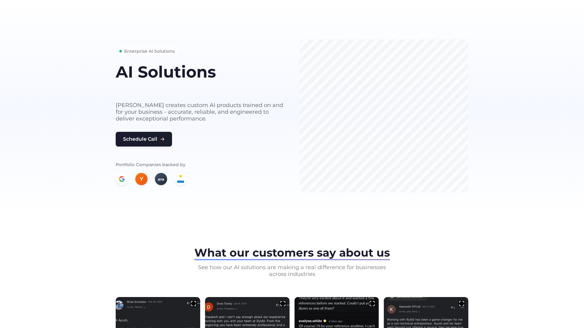 The height and width of the screenshot is (328, 584). Describe the element at coordinates (200, 72) in the screenshot. I see `h1: AI Solutions` at that location.